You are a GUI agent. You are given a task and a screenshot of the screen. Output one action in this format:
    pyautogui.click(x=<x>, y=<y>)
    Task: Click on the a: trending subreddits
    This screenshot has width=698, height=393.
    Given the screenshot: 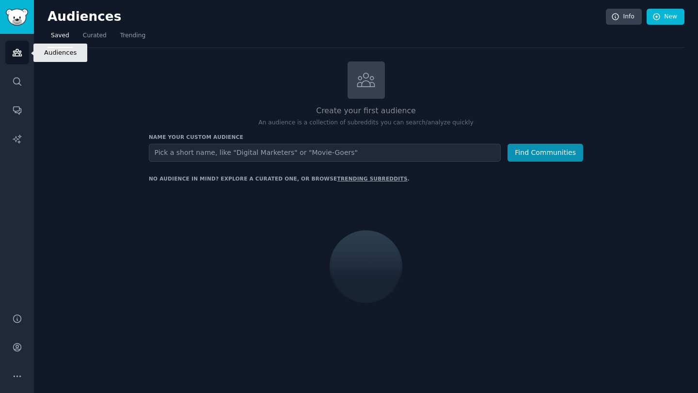 What is the action you would take?
    pyautogui.click(x=372, y=179)
    